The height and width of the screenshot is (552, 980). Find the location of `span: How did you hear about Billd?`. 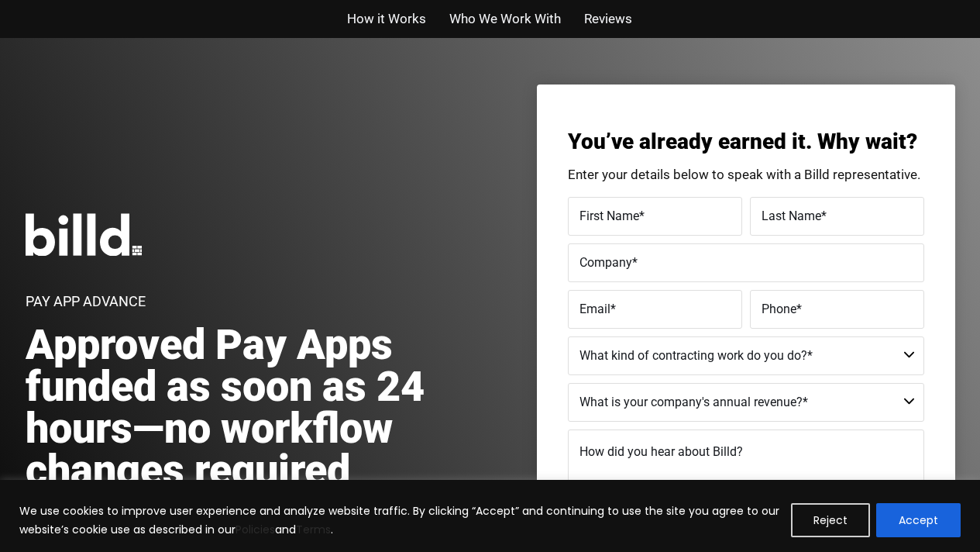

span: How did you hear about Billd? is located at coordinates (661, 451).